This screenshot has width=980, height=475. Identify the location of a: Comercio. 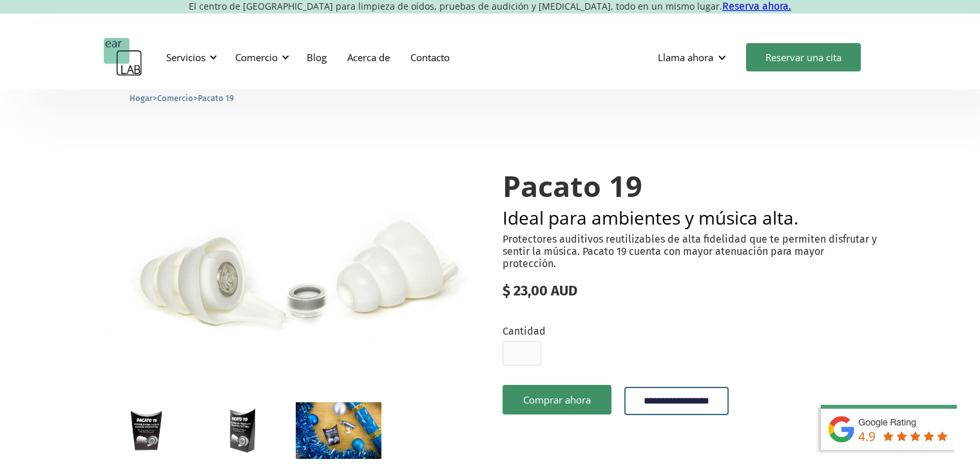
(175, 97).